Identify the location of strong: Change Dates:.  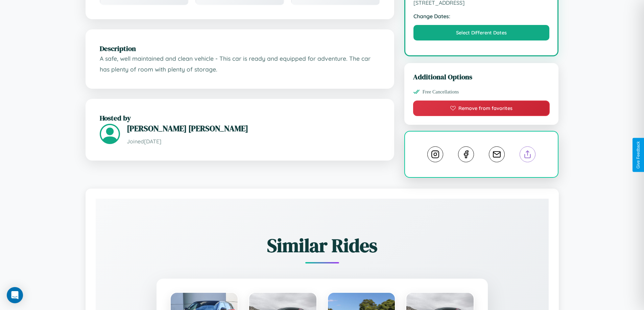
(481, 16).